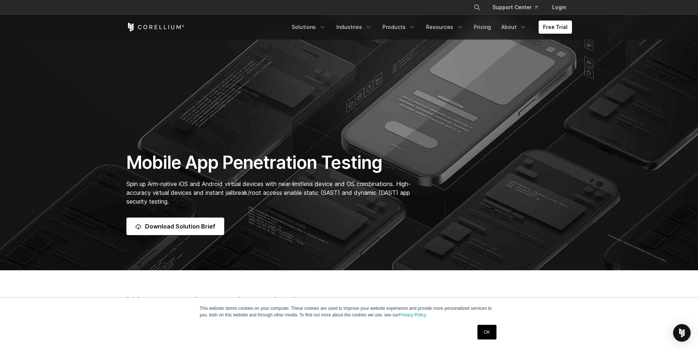 The image size is (698, 349). What do you see at coordinates (349, 302) in the screenshot?
I see `h3: We run on Arm, others don’t` at bounding box center [349, 302].